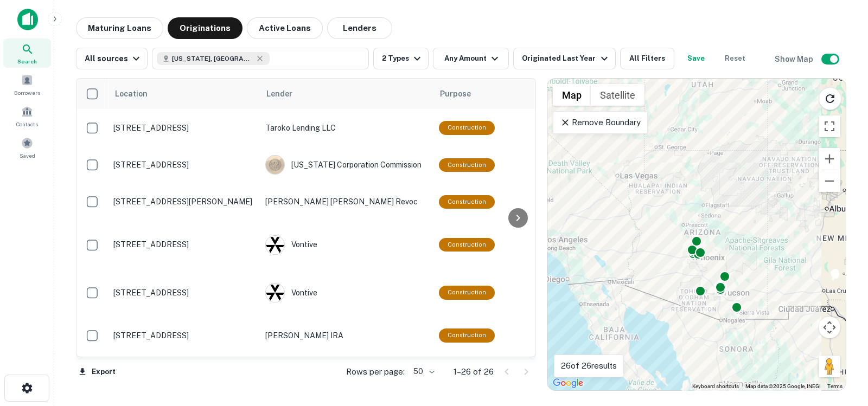 The width and height of the screenshot is (868, 406). What do you see at coordinates (462, 93) in the screenshot?
I see `span: Purpose` at bounding box center [462, 93].